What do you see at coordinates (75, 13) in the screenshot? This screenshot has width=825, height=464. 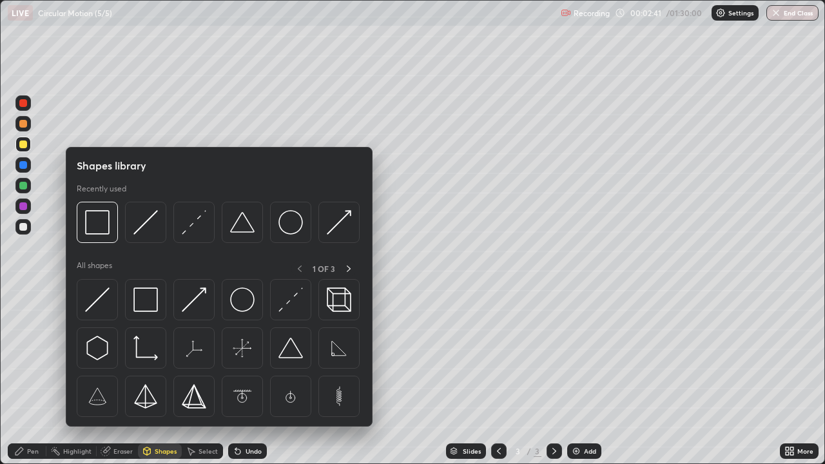 I see `p: Circular Motion (5/5)` at bounding box center [75, 13].